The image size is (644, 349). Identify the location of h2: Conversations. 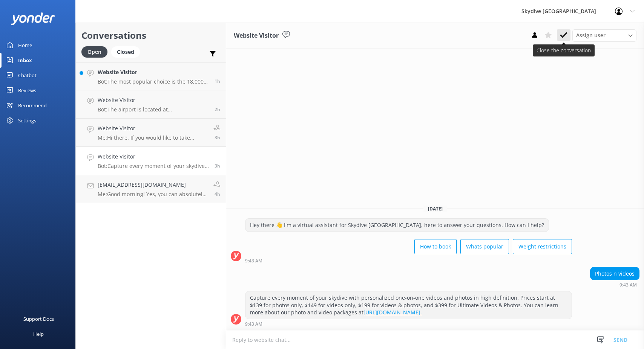
(151, 35).